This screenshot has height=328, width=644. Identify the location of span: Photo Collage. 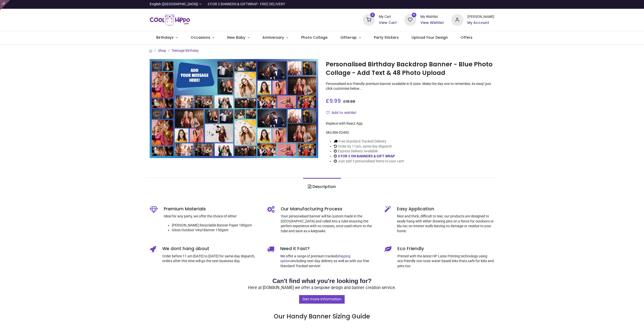
(314, 37).